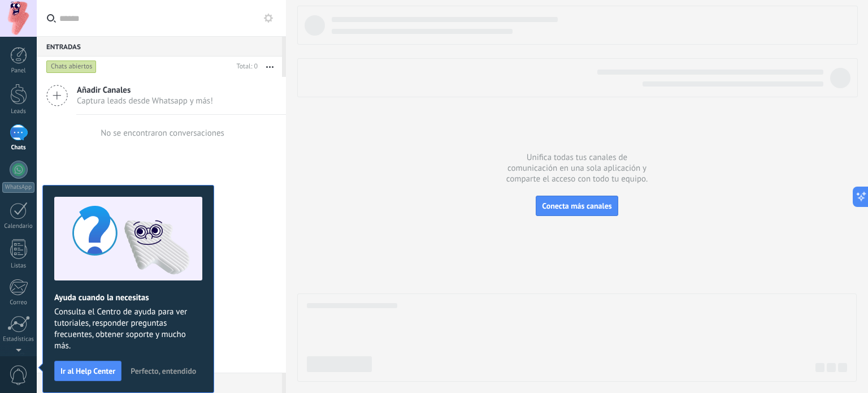 The image size is (868, 393). What do you see at coordinates (577, 205) in the screenshot?
I see `button: Conecta más canales` at bounding box center [577, 205].